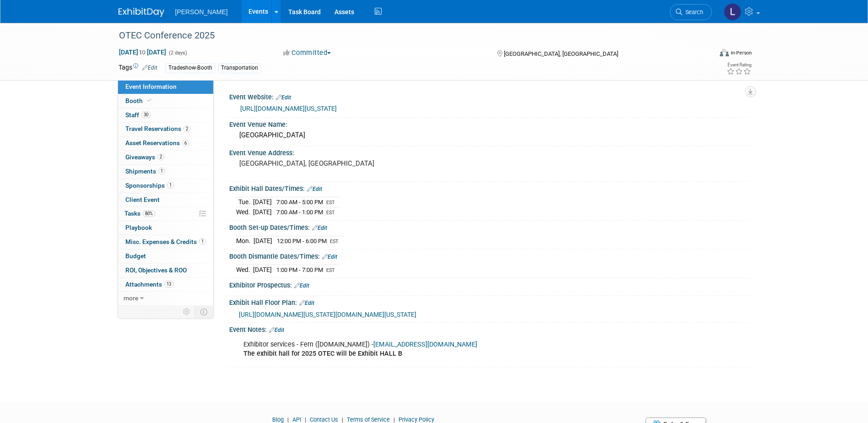 The height and width of the screenshot is (423, 868). What do you see at coordinates (296, 419) in the screenshot?
I see `a: API` at bounding box center [296, 419].